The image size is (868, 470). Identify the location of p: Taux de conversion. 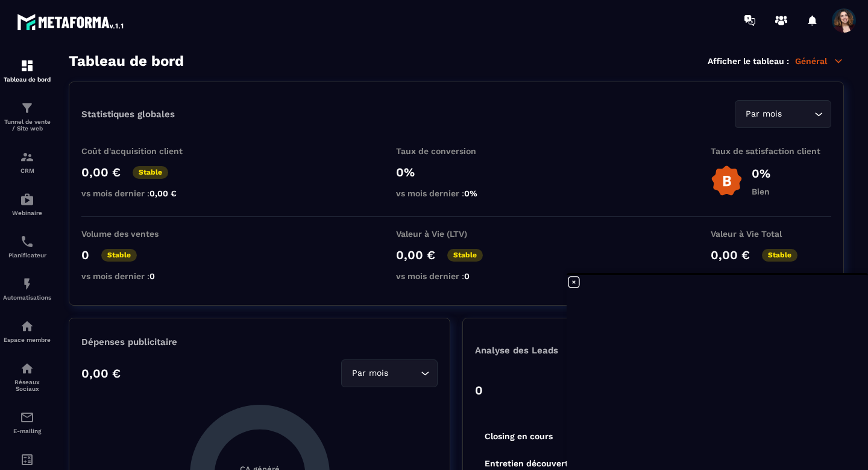
(456, 151).